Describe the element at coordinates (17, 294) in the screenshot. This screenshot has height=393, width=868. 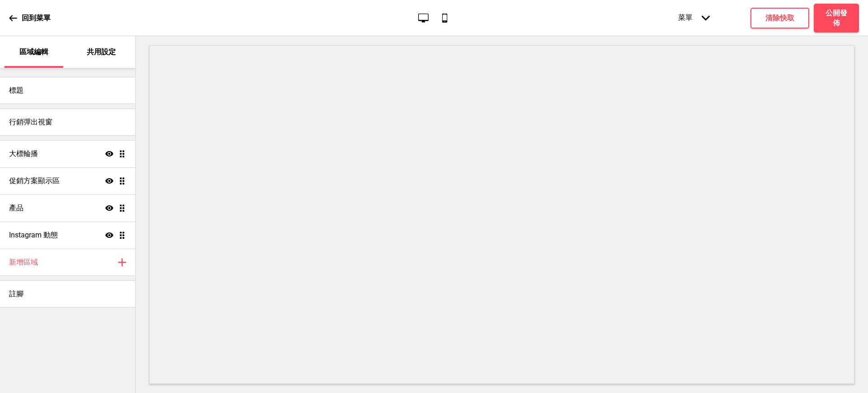
I see `h4: 註腳` at that location.